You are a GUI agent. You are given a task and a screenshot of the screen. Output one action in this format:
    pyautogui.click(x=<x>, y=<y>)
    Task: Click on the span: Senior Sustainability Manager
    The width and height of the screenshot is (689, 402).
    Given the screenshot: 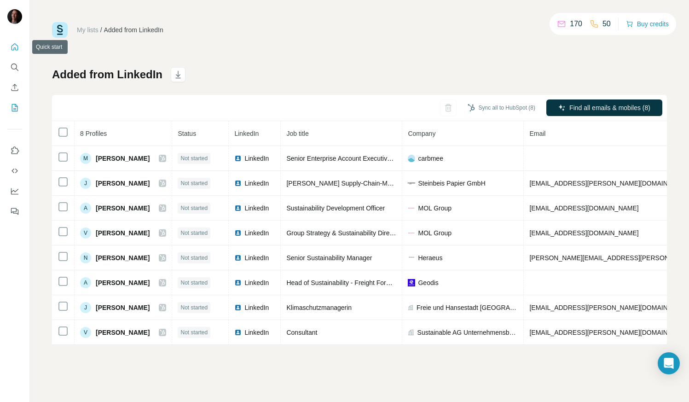 What is the action you would take?
    pyautogui.click(x=329, y=258)
    